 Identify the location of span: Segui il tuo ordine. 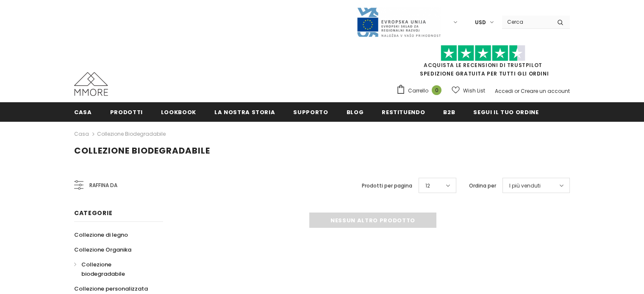
(506, 112).